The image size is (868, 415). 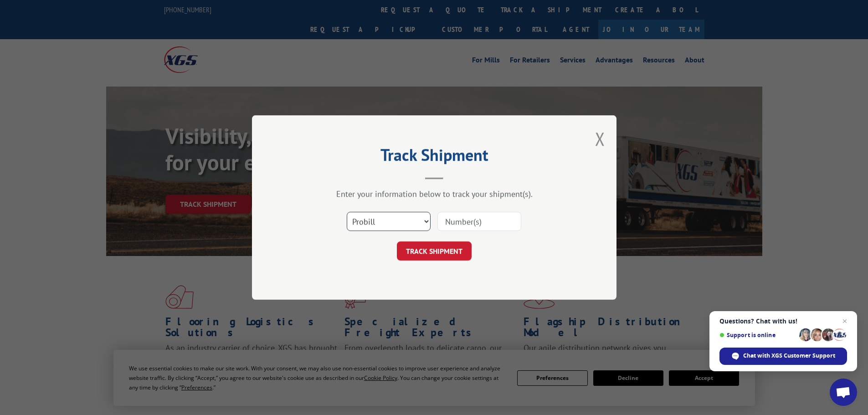 I want to click on input: Number(s), so click(x=479, y=222).